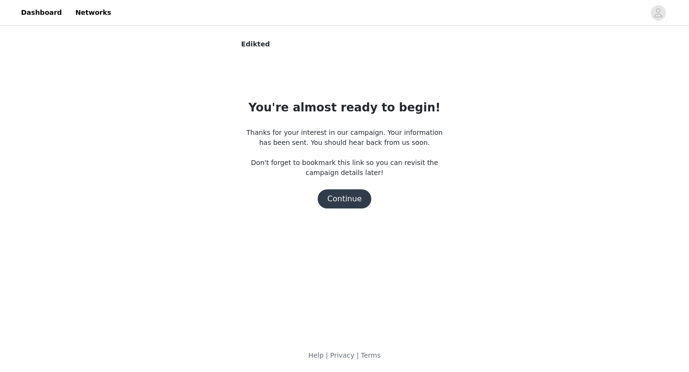 This screenshot has width=689, height=372. What do you see at coordinates (344, 108) in the screenshot?
I see `h1: You're almost ready to begin!` at bounding box center [344, 108].